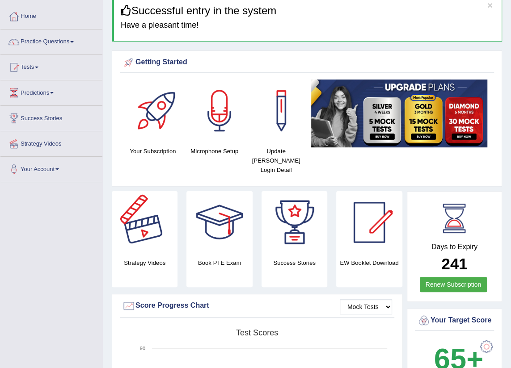 The height and width of the screenshot is (368, 511). What do you see at coordinates (153, 151) in the screenshot?
I see `h4: Your Subscription` at bounding box center [153, 151].